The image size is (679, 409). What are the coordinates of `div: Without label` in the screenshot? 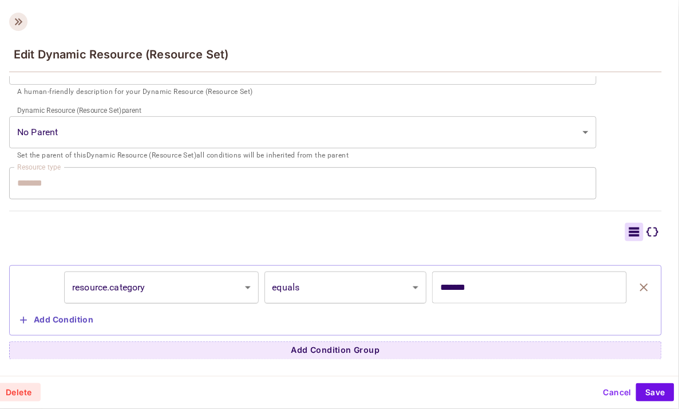 It's located at (303, 132).